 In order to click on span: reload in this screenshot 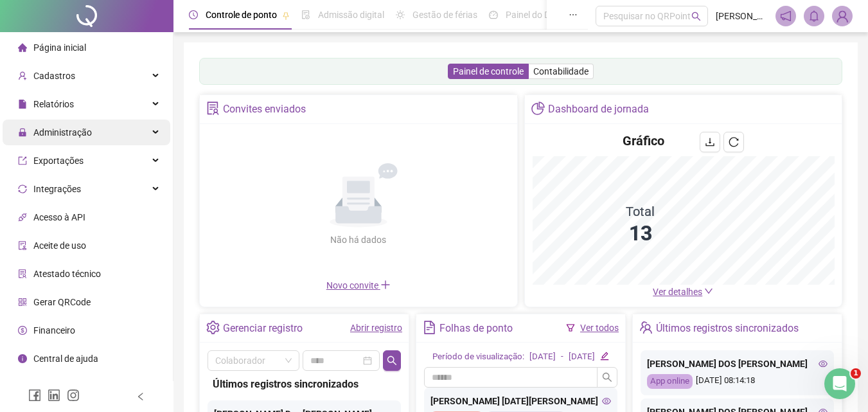, I will do `click(734, 142)`.